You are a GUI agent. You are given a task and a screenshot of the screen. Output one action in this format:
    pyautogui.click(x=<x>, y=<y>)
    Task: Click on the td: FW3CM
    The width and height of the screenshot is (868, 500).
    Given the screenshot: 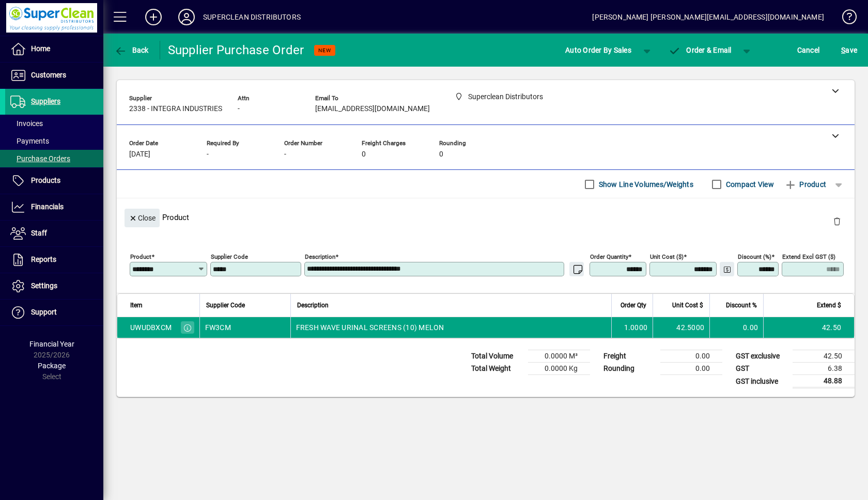 What is the action you would take?
    pyautogui.click(x=244, y=328)
    